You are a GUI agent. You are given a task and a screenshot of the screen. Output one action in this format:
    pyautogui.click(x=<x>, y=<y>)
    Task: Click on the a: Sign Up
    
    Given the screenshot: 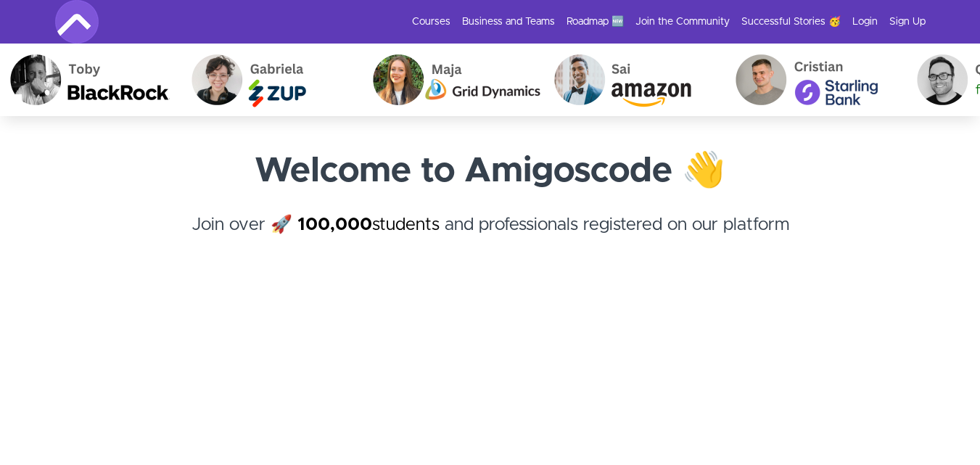 What is the action you would take?
    pyautogui.click(x=907, y=21)
    